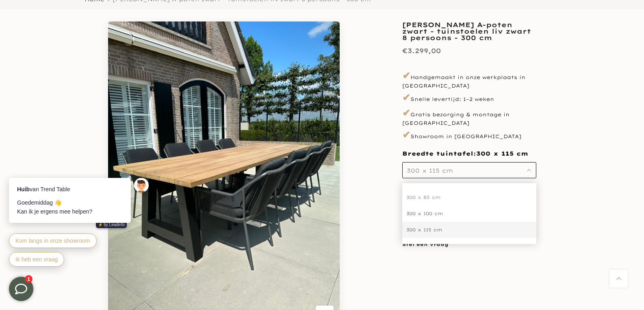 The width and height of the screenshot is (644, 310). I want to click on p: Snelle levertijd: 1–2 weken, so click(469, 98).